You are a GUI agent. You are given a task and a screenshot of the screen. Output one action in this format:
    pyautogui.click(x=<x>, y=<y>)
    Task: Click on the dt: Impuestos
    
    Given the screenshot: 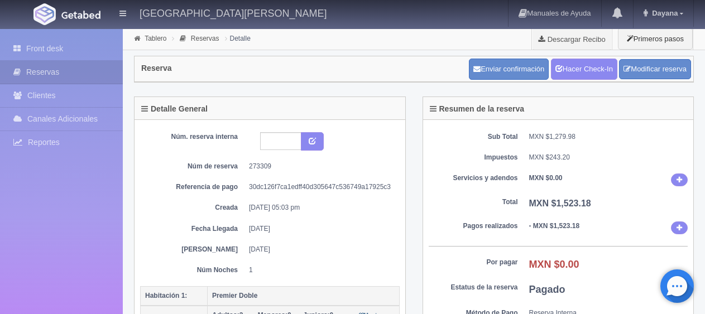 What is the action you would take?
    pyautogui.click(x=473, y=157)
    